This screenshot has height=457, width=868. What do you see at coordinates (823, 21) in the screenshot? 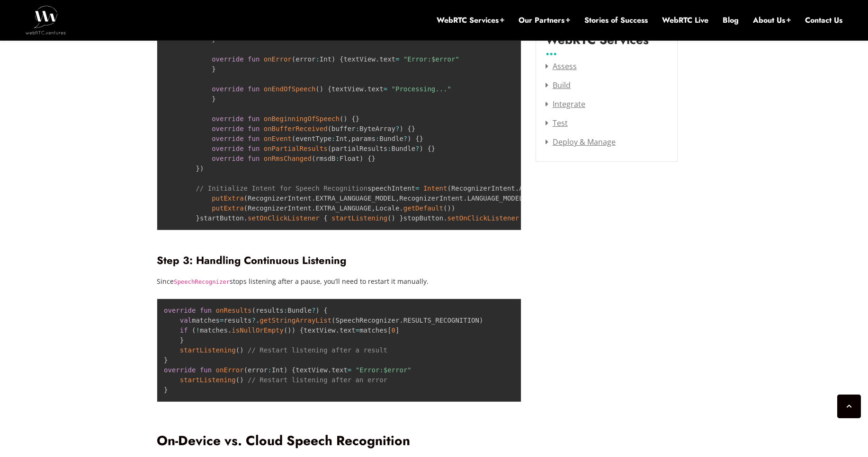
I see `a: Contact Us` at bounding box center [823, 21].